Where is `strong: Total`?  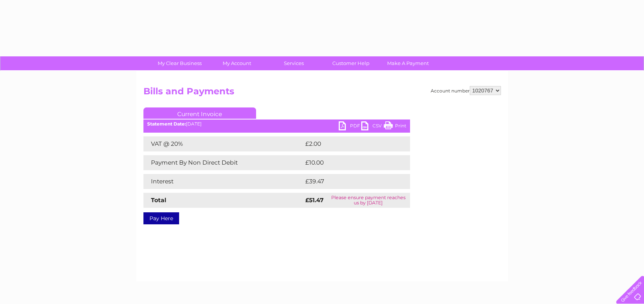
strong: Total is located at coordinates (159, 200).